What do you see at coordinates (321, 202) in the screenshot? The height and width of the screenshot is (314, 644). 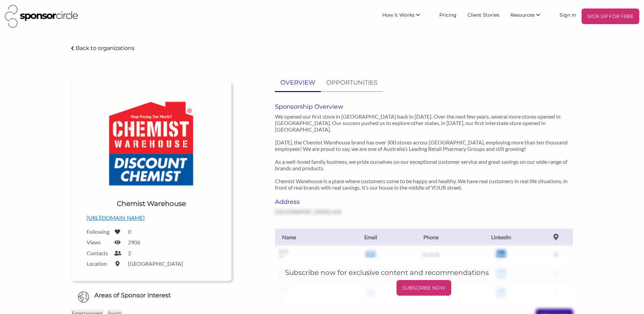 I see `h6: Address` at bounding box center [321, 202].